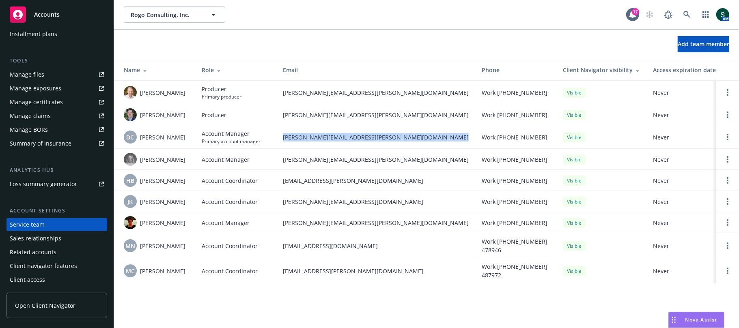 Image resolution: width=739 pixels, height=328 pixels. What do you see at coordinates (706, 15) in the screenshot?
I see `a: Switch app` at bounding box center [706, 15].